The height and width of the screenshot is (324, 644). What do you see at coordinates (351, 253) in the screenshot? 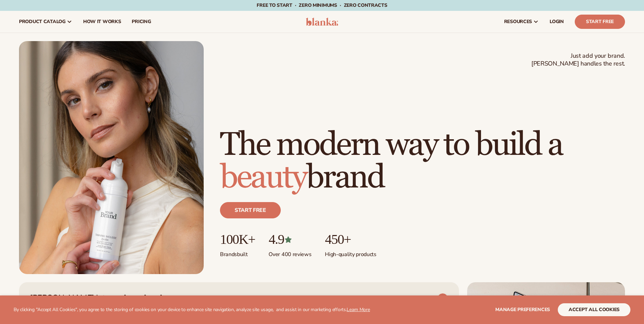
I see `p: High-quality products` at bounding box center [351, 253].